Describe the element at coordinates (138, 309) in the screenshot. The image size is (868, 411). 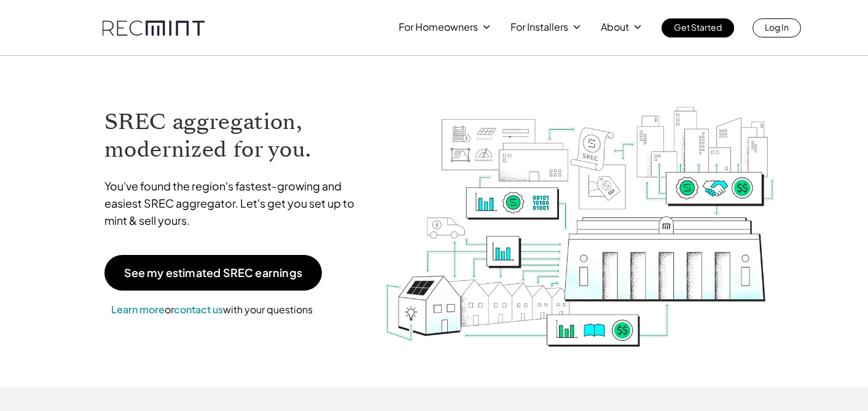
I see `a: Learn more` at that location.